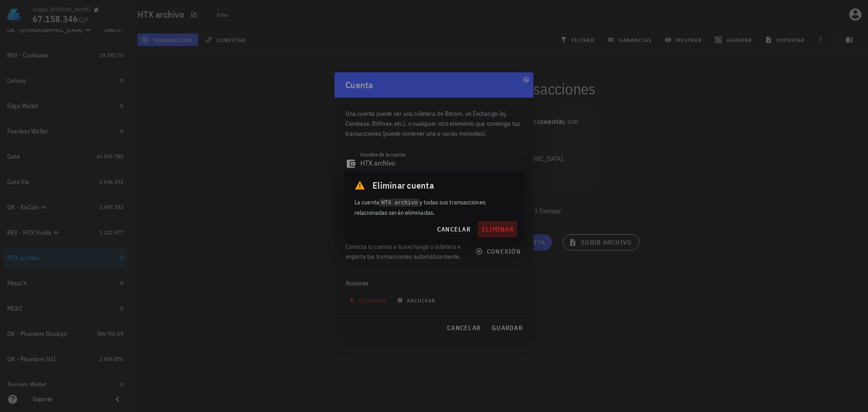 The image size is (868, 412). What do you see at coordinates (403, 186) in the screenshot?
I see `span: Eliminar cuenta` at bounding box center [403, 186].